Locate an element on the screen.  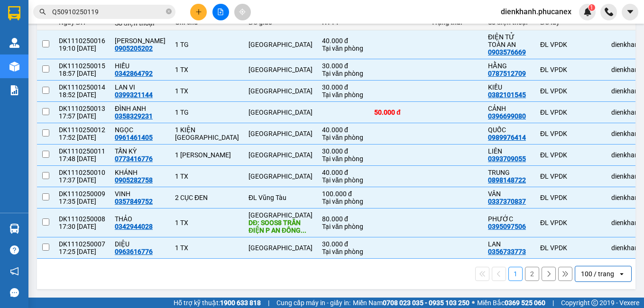
div: ĐÌNH ANH is located at coordinates (140, 108).